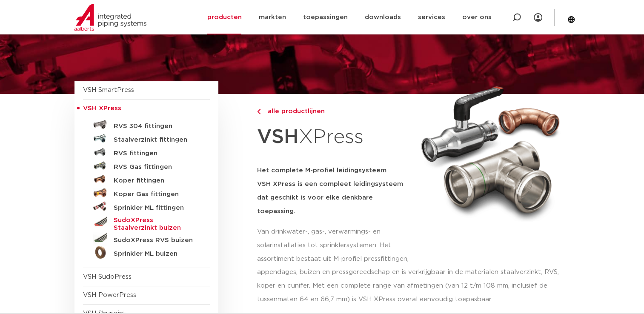  What do you see at coordinates (156, 209) in the screenshot?
I see `h5: Sprinkler ML fittingen` at bounding box center [156, 209].